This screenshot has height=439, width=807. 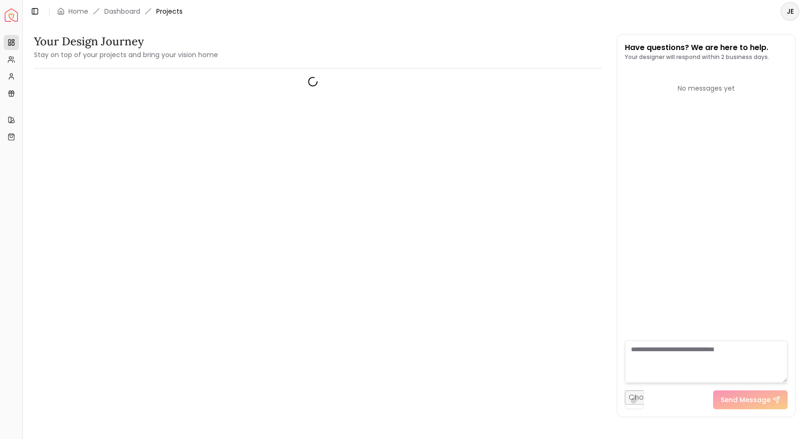 I want to click on nav: breadcrumb, so click(x=120, y=11).